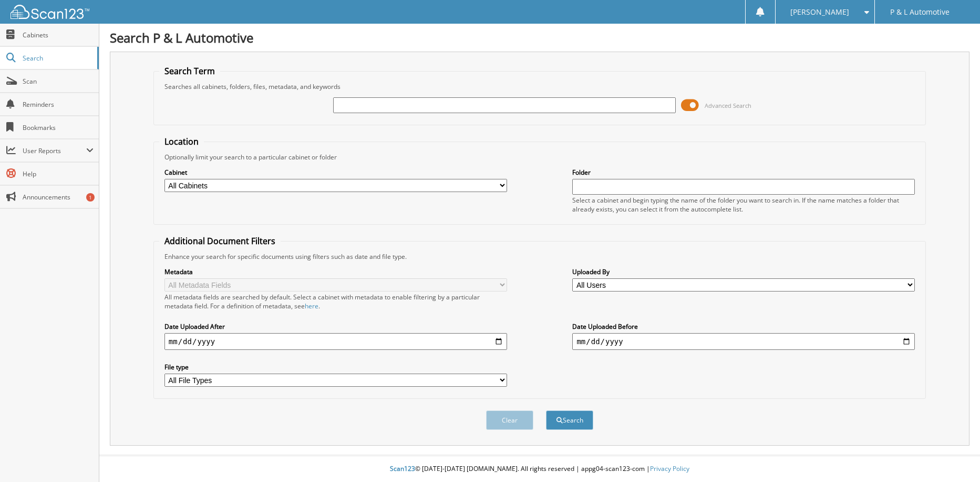  Describe the element at coordinates (336, 172) in the screenshot. I see `label: Cabinet` at that location.